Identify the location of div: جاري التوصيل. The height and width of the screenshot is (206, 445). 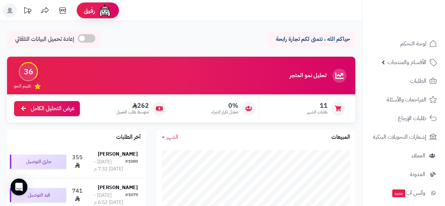
(38, 162).